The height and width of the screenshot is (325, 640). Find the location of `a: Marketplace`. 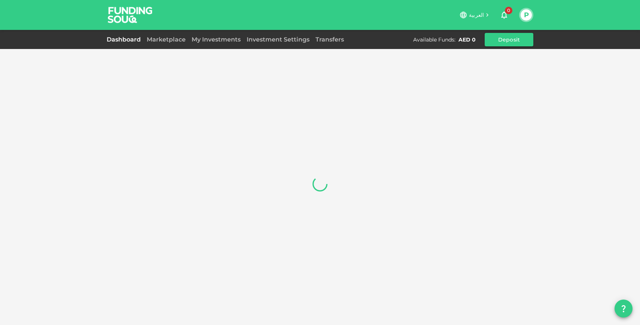

a: Marketplace is located at coordinates (166, 39).